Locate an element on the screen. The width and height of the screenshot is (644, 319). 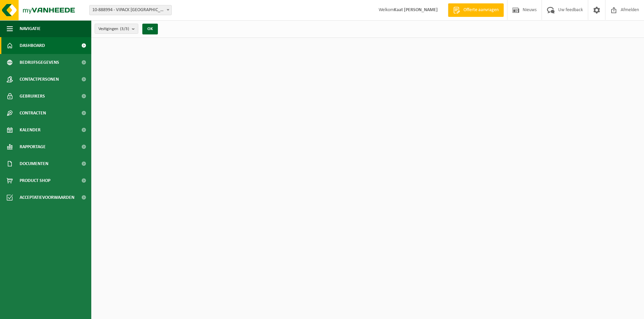
span: Contactpersonen is located at coordinates (39, 80).